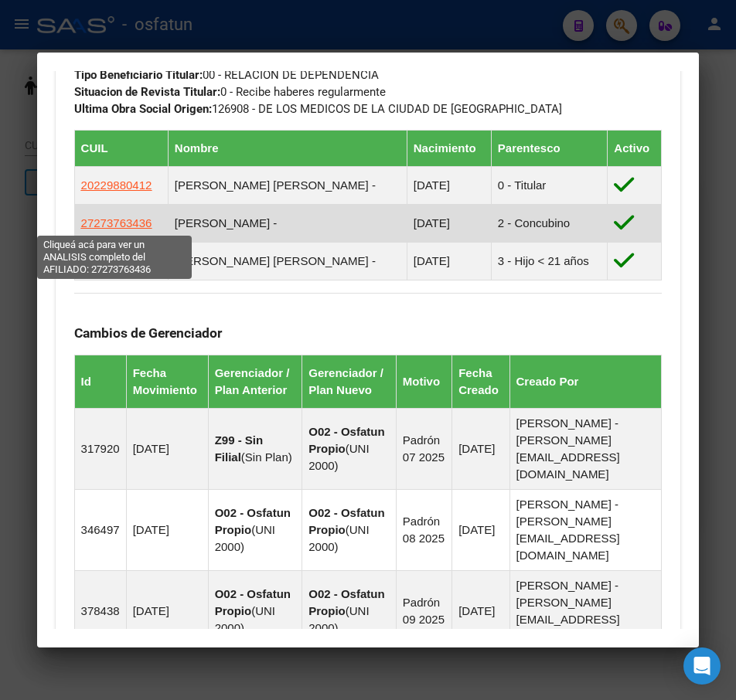 The image size is (736, 700). I want to click on td: Padrón 07 2025, so click(423, 449).